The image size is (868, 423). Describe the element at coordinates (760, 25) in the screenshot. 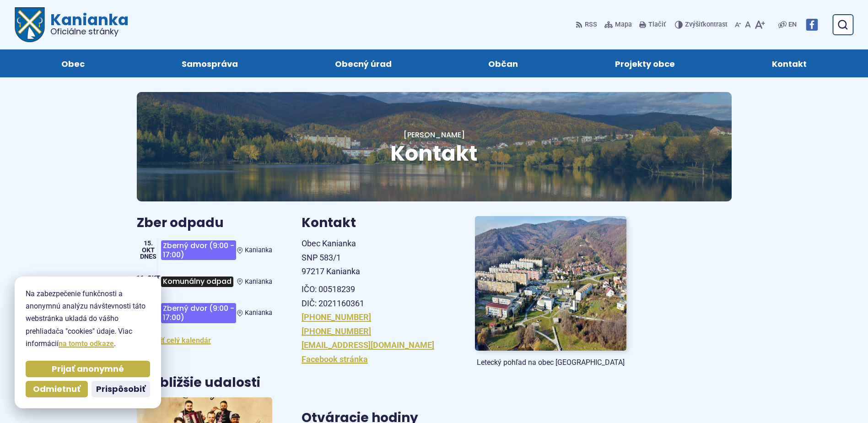

I see `button: Zväčšiť veľkosť písma` at that location.